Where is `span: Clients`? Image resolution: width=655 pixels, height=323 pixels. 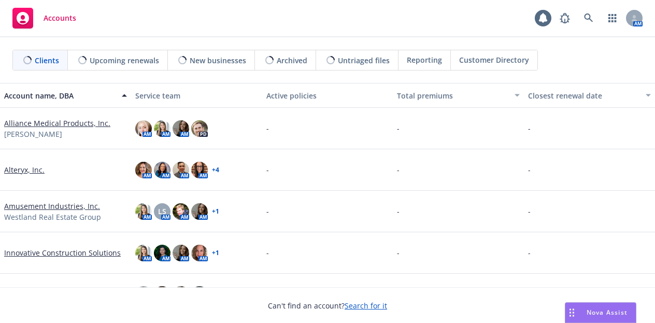
span: Clients is located at coordinates (47, 60).